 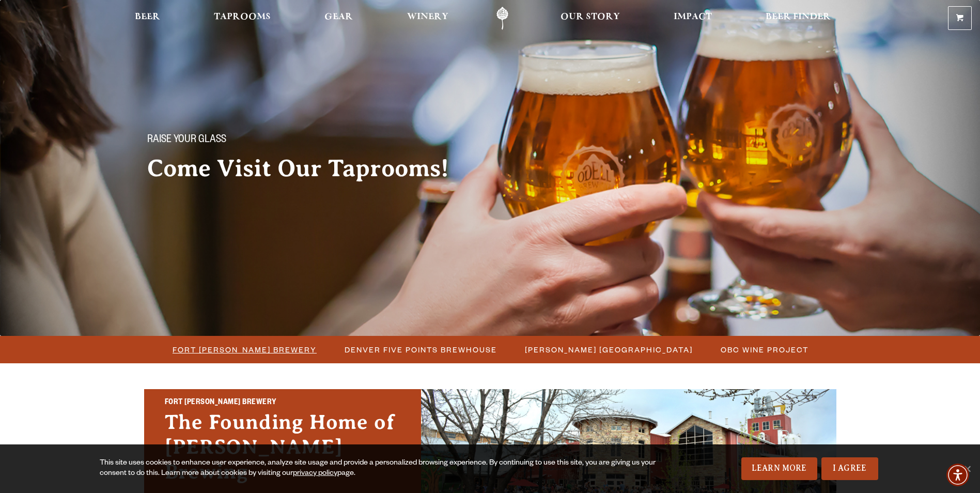 What do you see at coordinates (797, 18) in the screenshot?
I see `a: Beer Finder` at bounding box center [797, 18].